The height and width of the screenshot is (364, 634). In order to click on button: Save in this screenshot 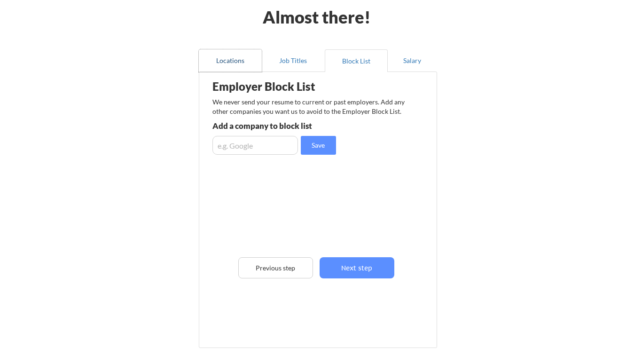, I will do `click(319, 145)`.